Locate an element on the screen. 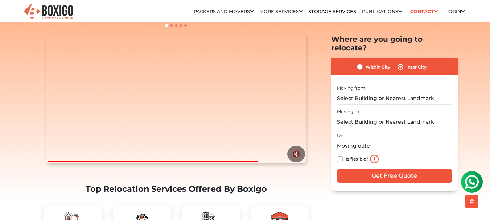  a: More services is located at coordinates (281, 11).